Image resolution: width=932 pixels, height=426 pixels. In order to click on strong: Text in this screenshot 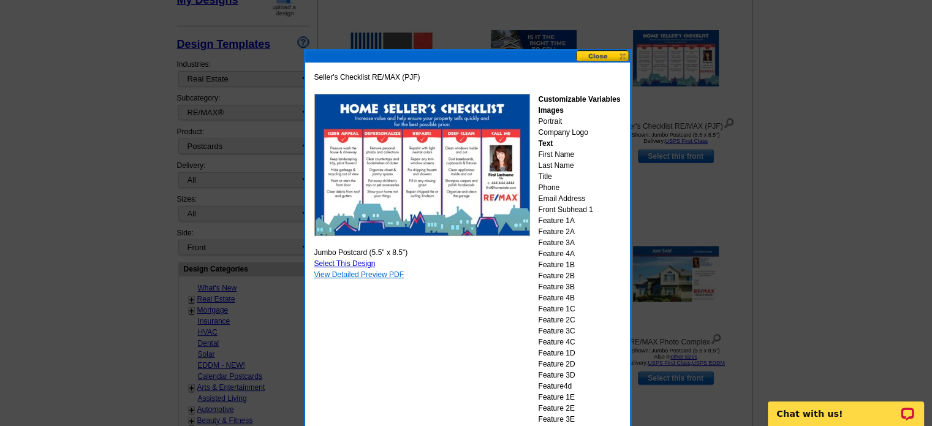, I will do `click(545, 143)`.